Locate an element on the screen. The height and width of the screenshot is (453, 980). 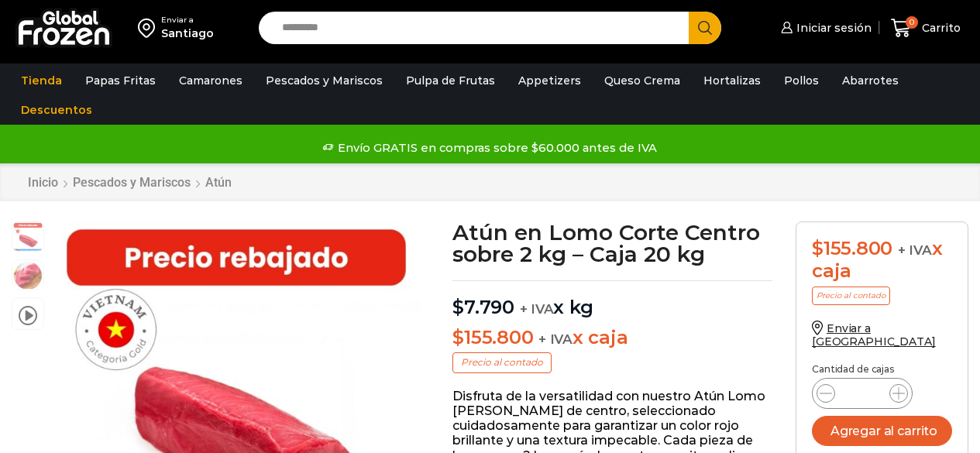
a: Iniciar sesión is located at coordinates (825, 28).